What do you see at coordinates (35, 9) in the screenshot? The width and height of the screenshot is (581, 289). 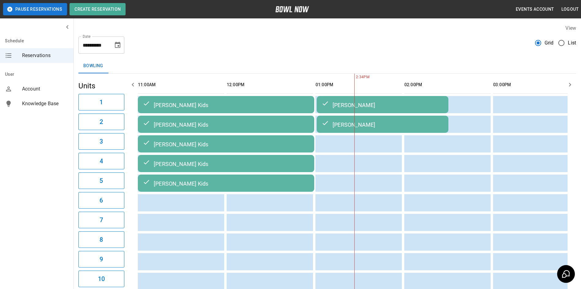 I see `button: Pause Reservations` at bounding box center [35, 9].